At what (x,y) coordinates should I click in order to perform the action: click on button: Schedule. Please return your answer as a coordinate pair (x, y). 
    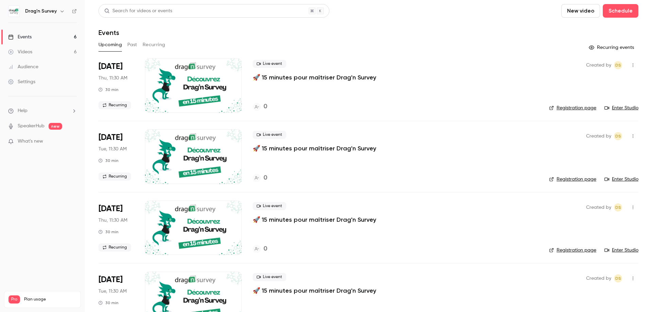
    Looking at the image, I should click on (620, 11).